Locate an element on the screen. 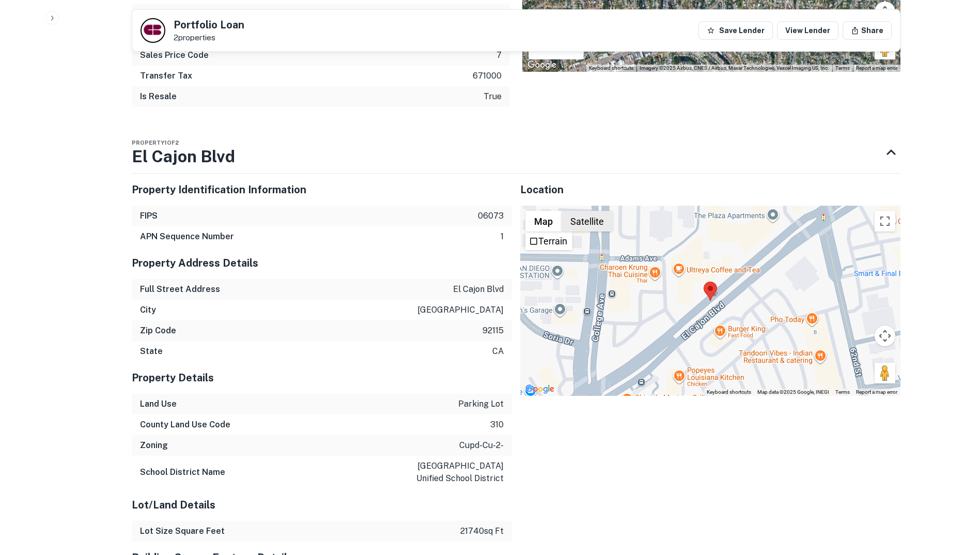 Image resolution: width=980 pixels, height=555 pixels. h3: El Cajon Blvd is located at coordinates (184, 157).